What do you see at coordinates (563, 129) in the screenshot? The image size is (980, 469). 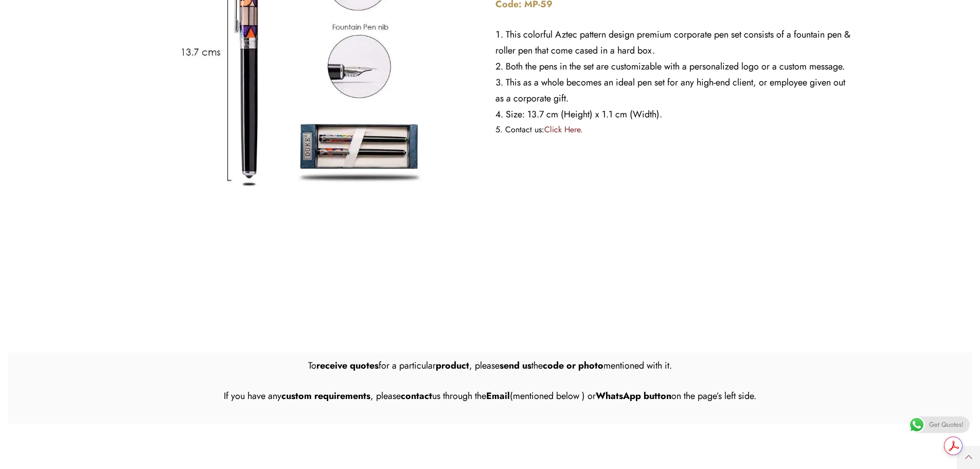 I see `a: Click Here.` at bounding box center [563, 129].